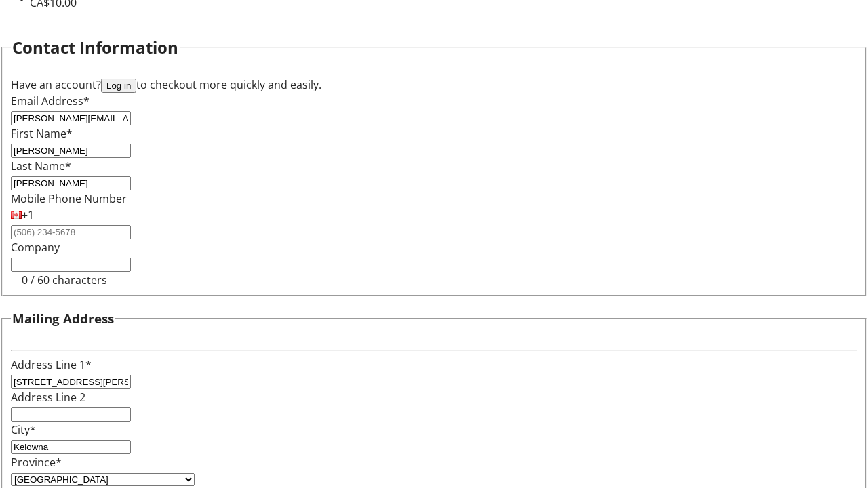 The width and height of the screenshot is (868, 488). What do you see at coordinates (64, 280) in the screenshot?
I see `tr-character-limit: 0 / 60 characters` at bounding box center [64, 280].